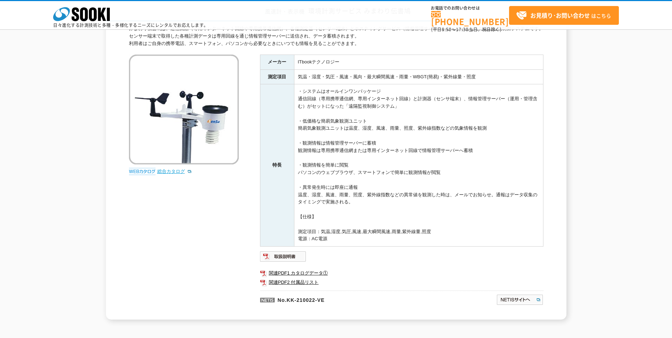  I want to click on th: メーカー, so click(277, 62).